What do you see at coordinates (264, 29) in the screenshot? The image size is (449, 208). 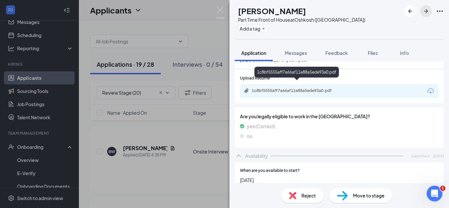 I see `svg: Plus` at bounding box center [264, 29].